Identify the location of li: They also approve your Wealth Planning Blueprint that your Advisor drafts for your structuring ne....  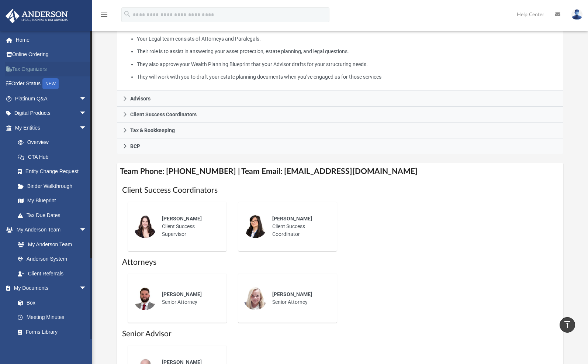
(347, 64).